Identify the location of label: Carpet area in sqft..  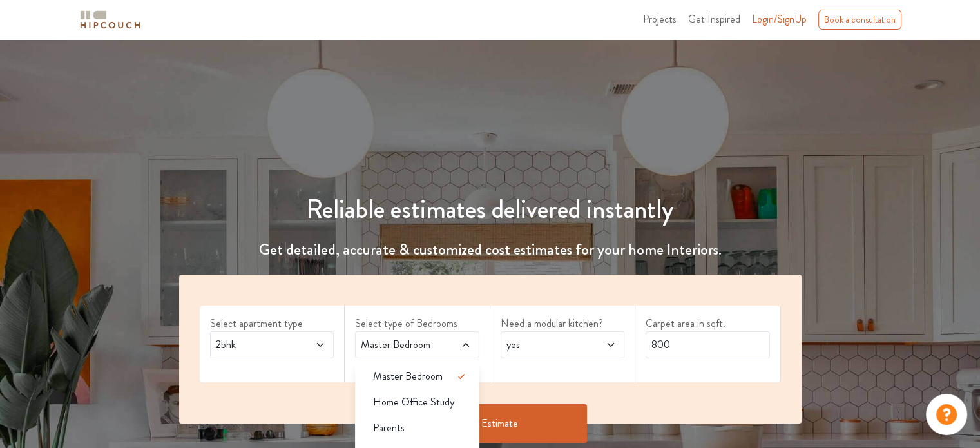
(707, 323).